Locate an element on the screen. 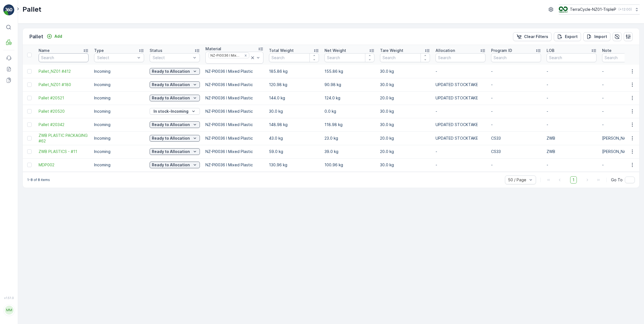 The image size is (644, 324). p: ZWB is located at coordinates (572, 138).